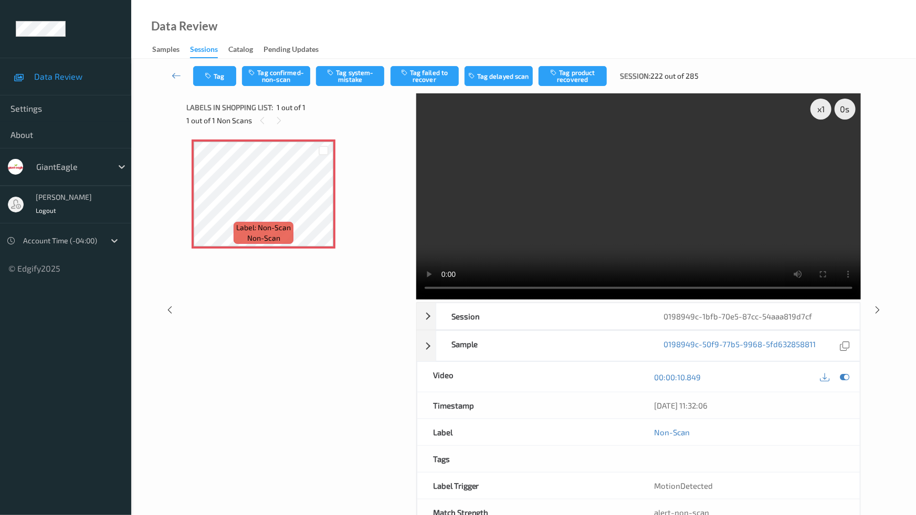 The width and height of the screenshot is (916, 515). Describe the element at coordinates (635, 76) in the screenshot. I see `span: Session:` at that location.